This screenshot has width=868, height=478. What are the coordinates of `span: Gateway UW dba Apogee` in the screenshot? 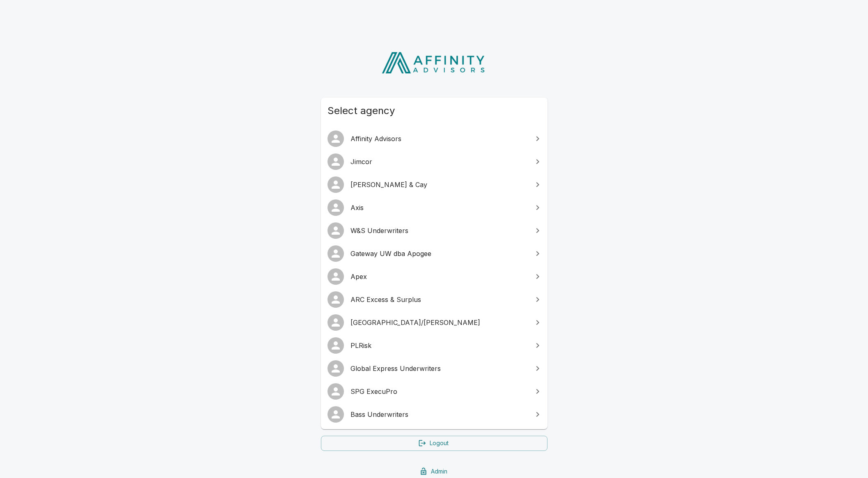 It's located at (439, 253).